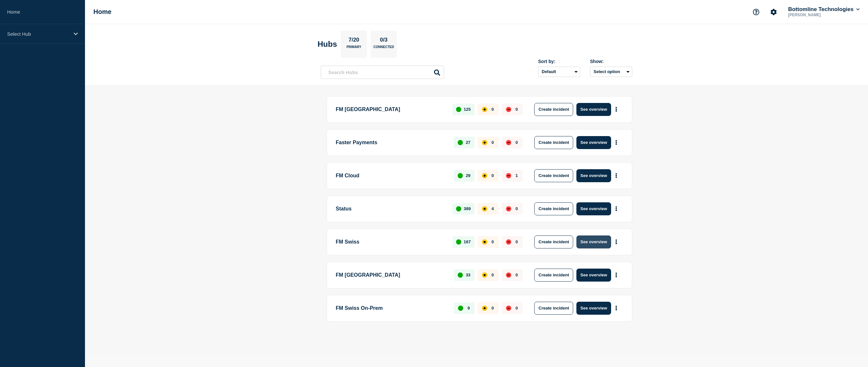  I want to click on p: 0/3, so click(384, 41).